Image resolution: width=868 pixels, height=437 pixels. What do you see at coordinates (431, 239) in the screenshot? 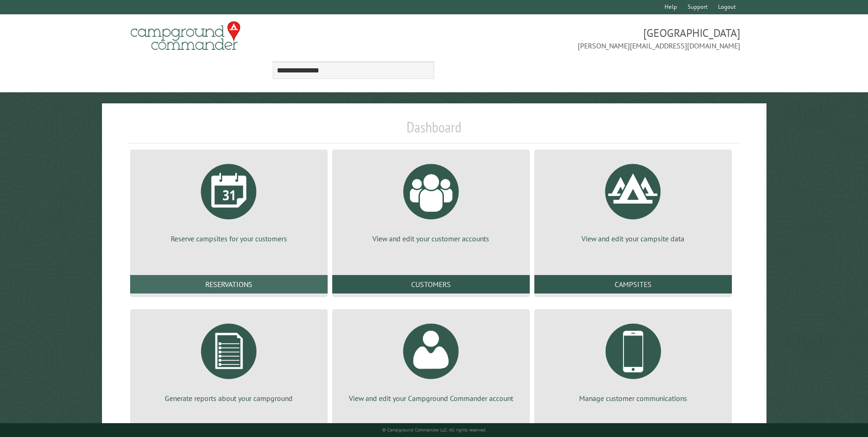
I see `p: View and edit your customer accounts` at bounding box center [431, 239].